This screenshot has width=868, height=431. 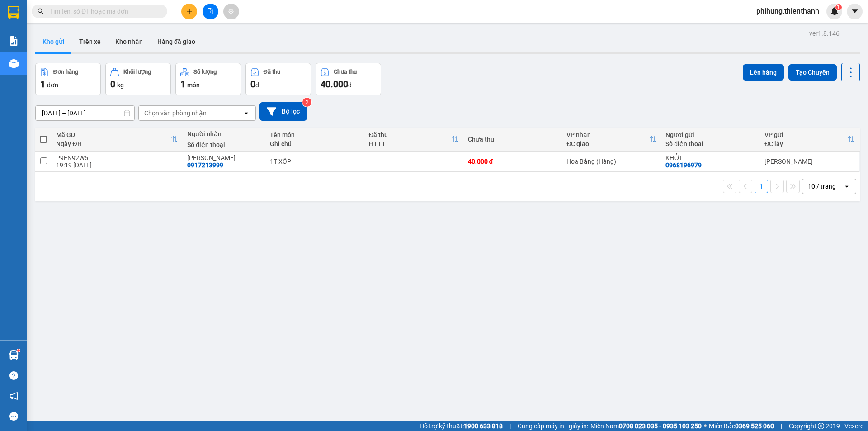 I want to click on button: Trên xe, so click(x=90, y=42).